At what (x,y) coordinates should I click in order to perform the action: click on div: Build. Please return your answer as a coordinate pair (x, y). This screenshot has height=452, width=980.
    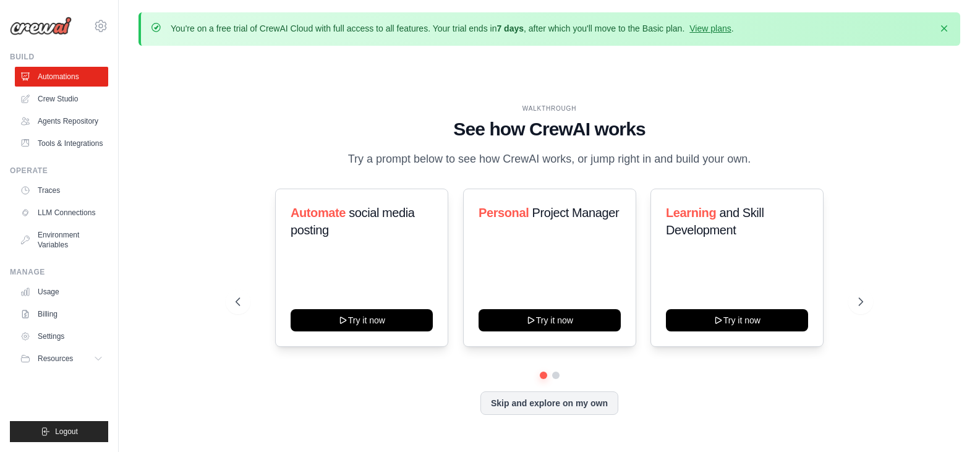
    Looking at the image, I should click on (58, 57).